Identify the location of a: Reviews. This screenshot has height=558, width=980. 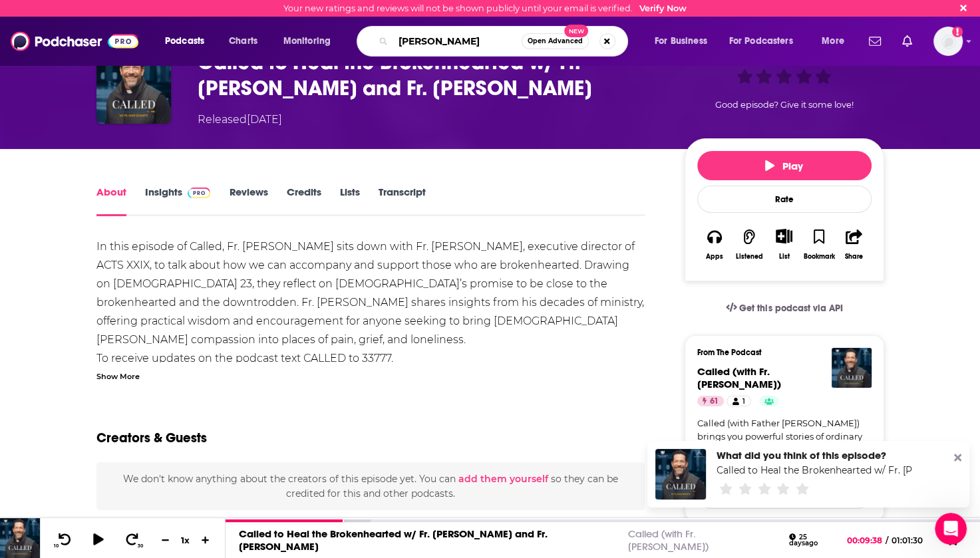
(248, 201).